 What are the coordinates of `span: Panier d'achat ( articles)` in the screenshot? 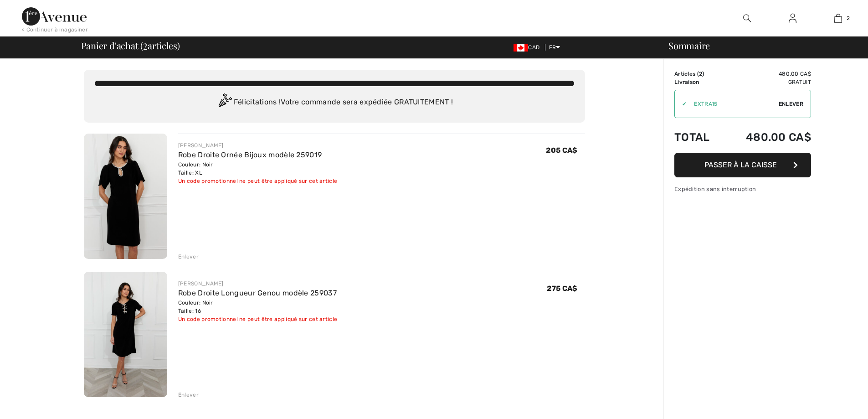 It's located at (130, 46).